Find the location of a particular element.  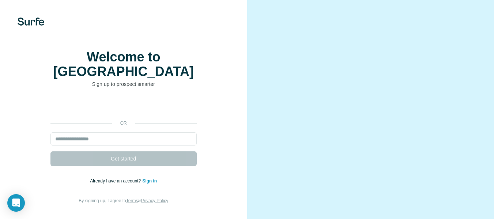

a: Terms is located at coordinates (132, 201).